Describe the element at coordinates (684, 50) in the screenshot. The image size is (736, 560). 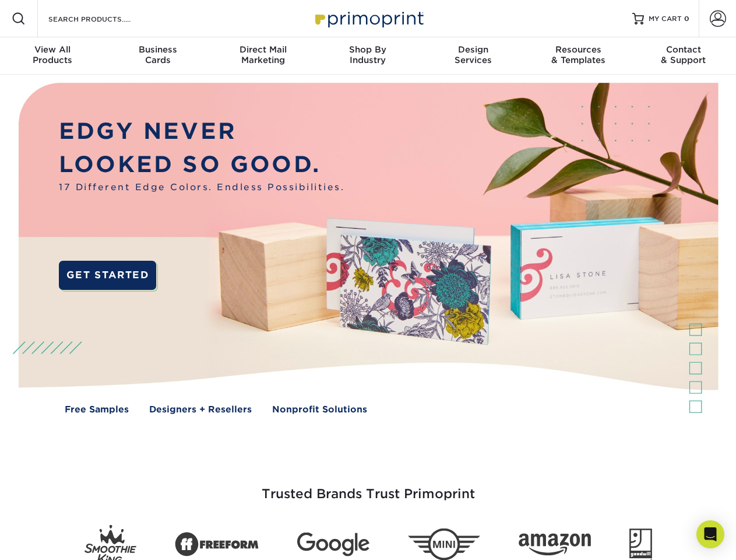
I see `span: Contact` at that location.